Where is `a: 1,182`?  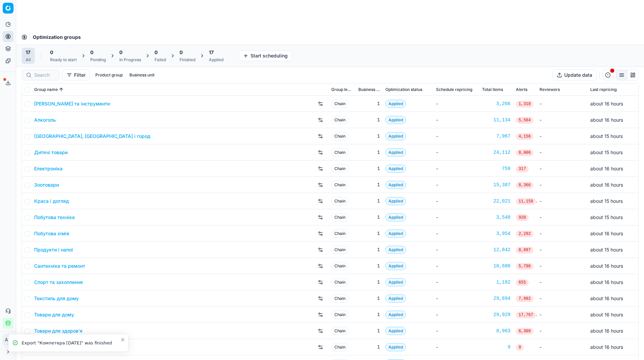 a: 1,182 is located at coordinates (496, 283).